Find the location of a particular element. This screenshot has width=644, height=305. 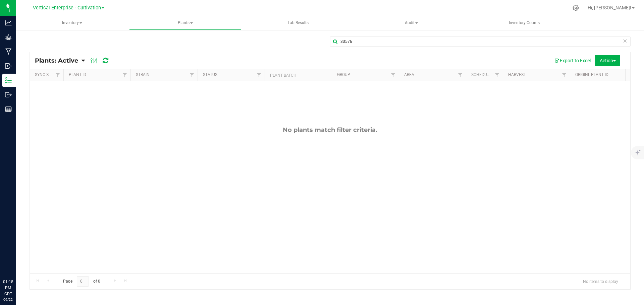

a: Sync Status is located at coordinates (48, 75).